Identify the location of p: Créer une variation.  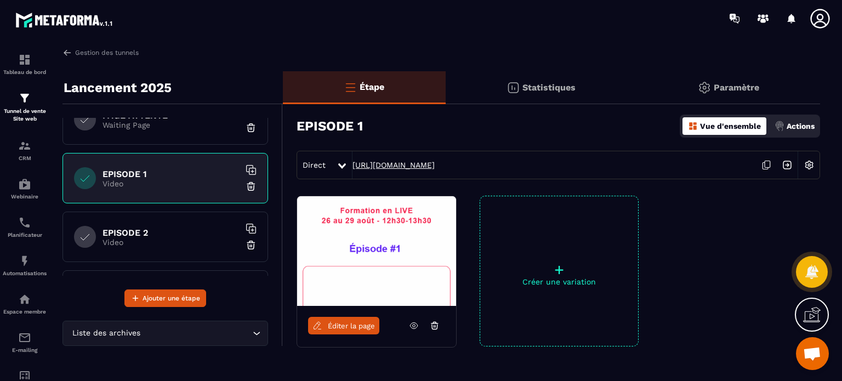
(559, 282).